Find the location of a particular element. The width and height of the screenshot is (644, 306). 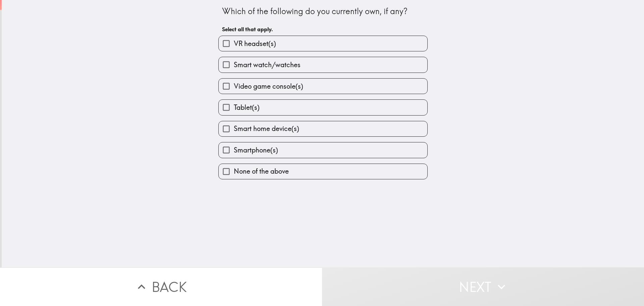

h6: Select all that apply. is located at coordinates (323, 29).